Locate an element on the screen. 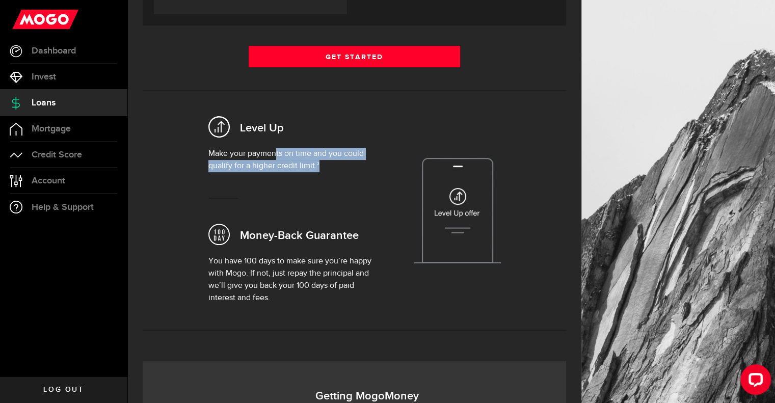 This screenshot has width=775, height=403. span: Loans is located at coordinates (43, 103).